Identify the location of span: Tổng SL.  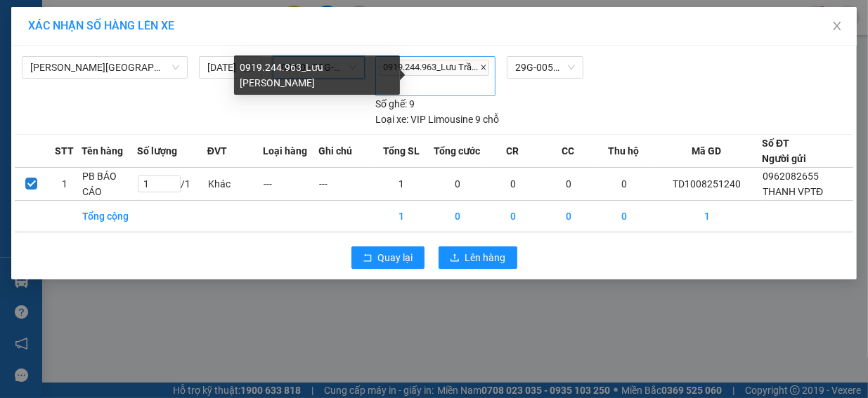
(401, 151).